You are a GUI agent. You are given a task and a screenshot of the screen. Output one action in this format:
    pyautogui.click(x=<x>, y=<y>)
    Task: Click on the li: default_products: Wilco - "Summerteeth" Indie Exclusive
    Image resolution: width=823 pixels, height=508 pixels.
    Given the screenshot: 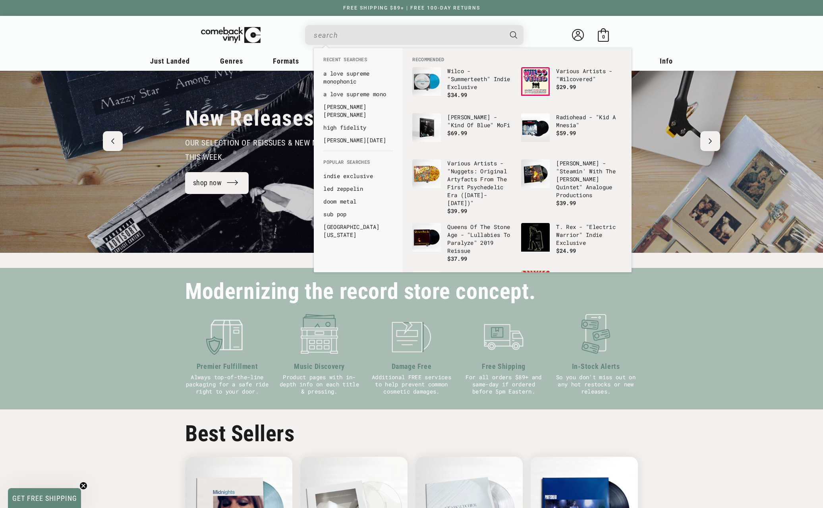 What is the action you would take?
    pyautogui.click(x=463, y=86)
    